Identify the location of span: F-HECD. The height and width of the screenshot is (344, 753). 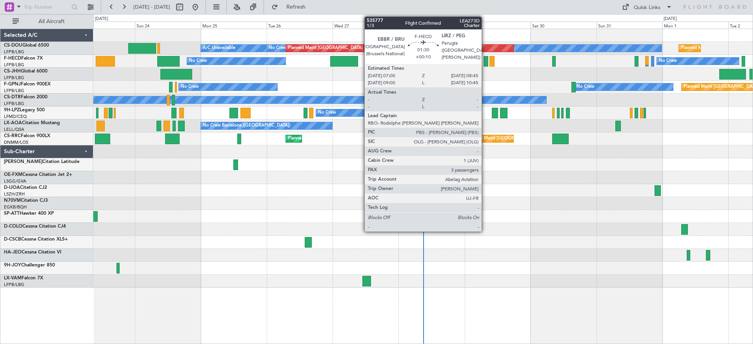
(13, 58).